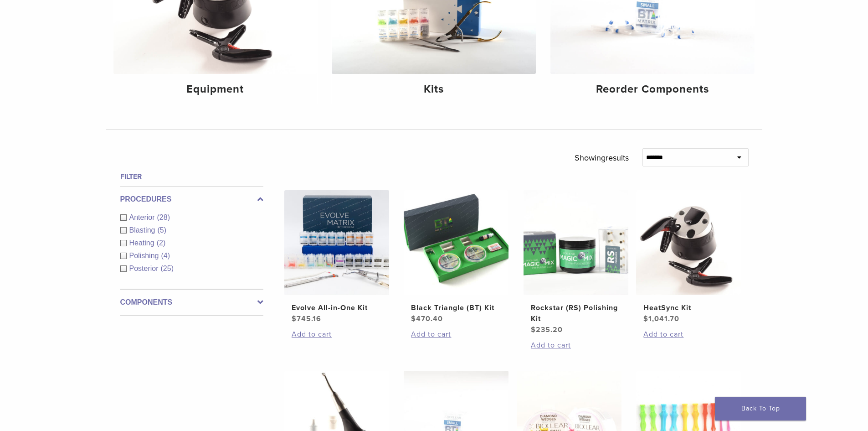 This screenshot has width=868, height=431. Describe the element at coordinates (688, 257) in the screenshot. I see `a: HeatSync KitHeatSync Kit $1,041.70` at that location.